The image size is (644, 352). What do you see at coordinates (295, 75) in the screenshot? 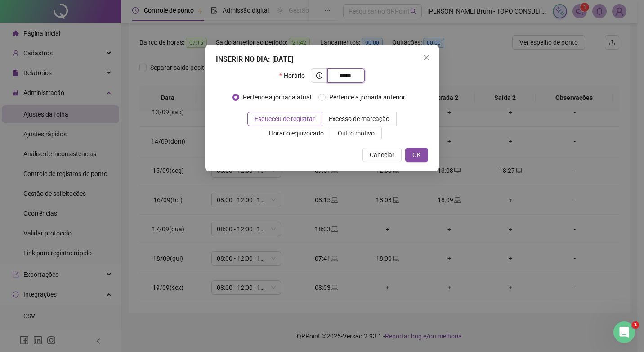
I see `label: Horário` at bounding box center [295, 75].